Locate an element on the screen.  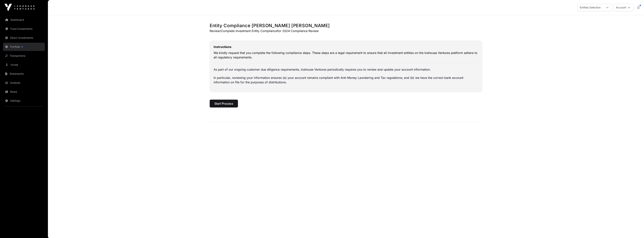
button: Account is located at coordinates (623, 7).